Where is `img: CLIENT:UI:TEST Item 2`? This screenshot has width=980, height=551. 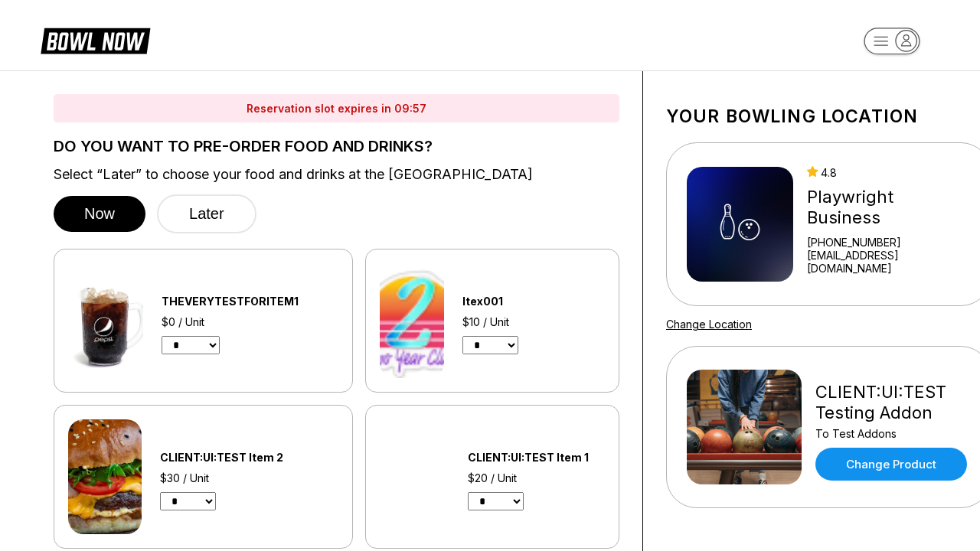 img: CLIENT:UI:TEST Item 2 is located at coordinates (105, 477).